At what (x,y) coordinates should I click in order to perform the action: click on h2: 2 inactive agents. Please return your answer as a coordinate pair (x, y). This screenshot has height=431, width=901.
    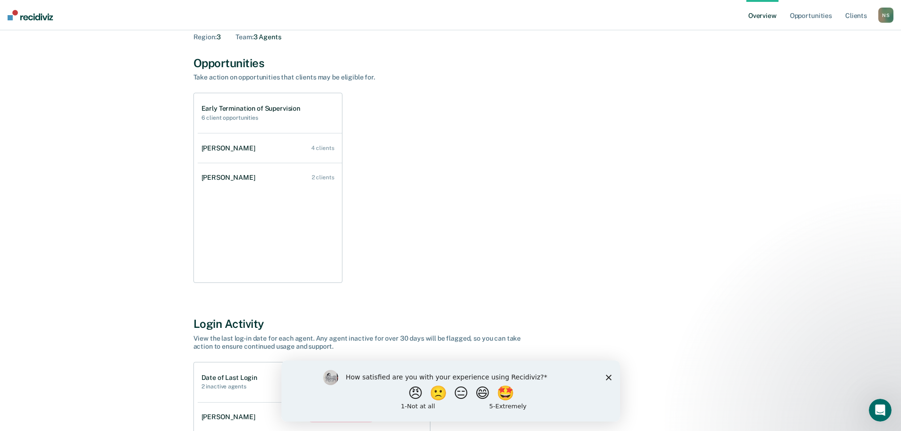
    Looking at the image, I should click on (229, 387).